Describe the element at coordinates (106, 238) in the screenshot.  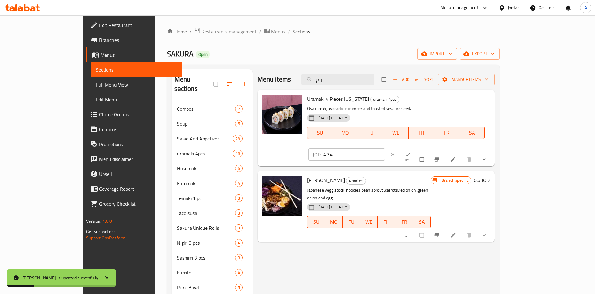
I see `a: Support.OpsPlatform` at that location.